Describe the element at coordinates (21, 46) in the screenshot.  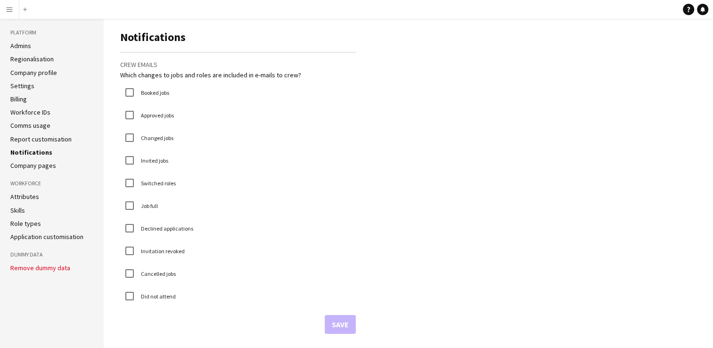
I see `a: Admins` at that location.